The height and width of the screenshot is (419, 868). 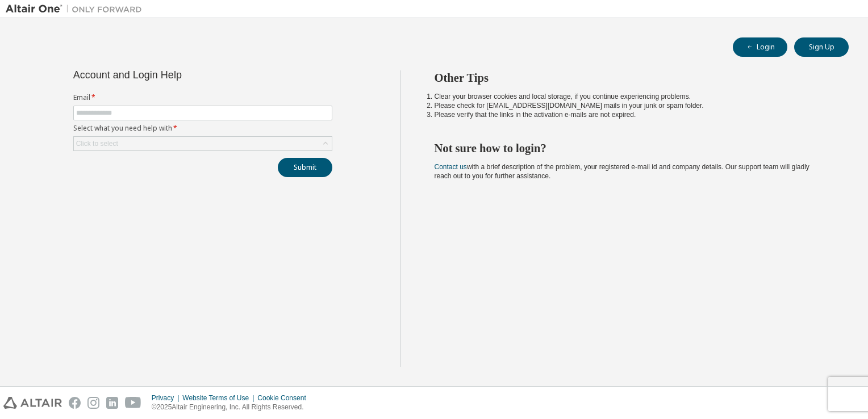 What do you see at coordinates (167, 398) in the screenshot?
I see `div: Privacy` at bounding box center [167, 398].